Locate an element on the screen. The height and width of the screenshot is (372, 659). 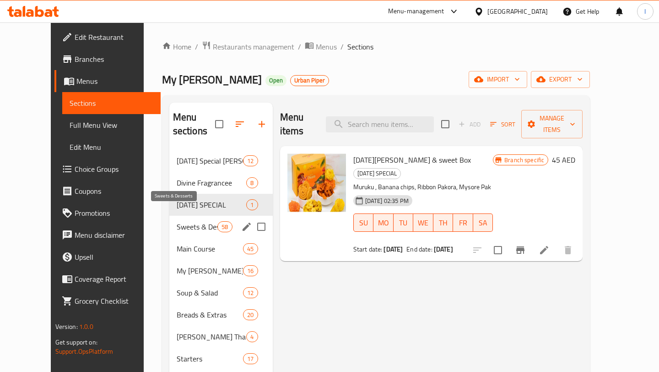
span: SA is located at coordinates (483, 222).